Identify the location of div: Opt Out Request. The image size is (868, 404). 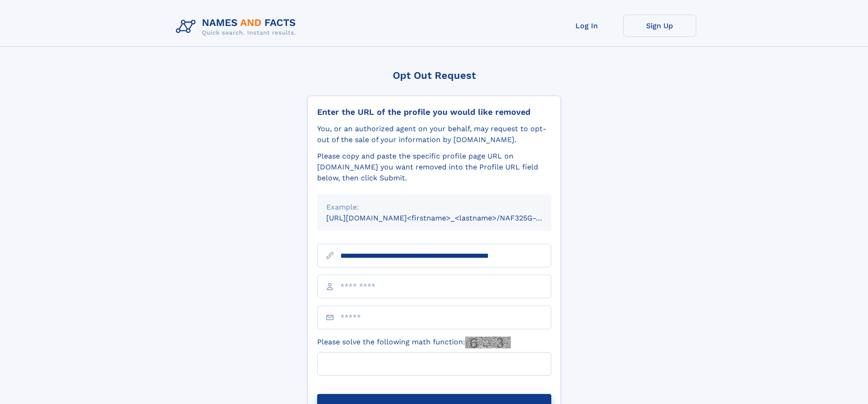
(434, 75).